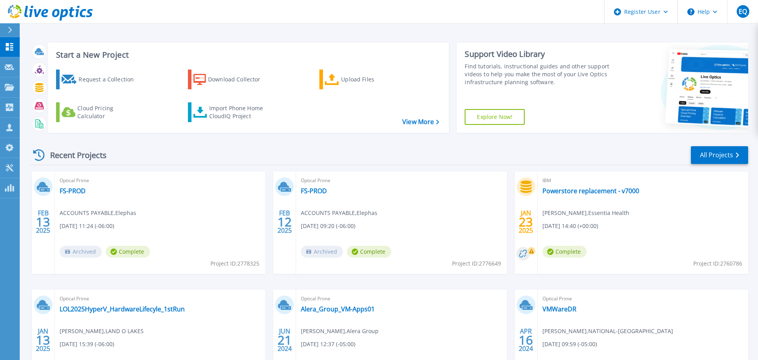 Image resolution: width=758 pixels, height=360 pixels. Describe the element at coordinates (526, 222) in the screenshot. I see `span: 23` at that location.